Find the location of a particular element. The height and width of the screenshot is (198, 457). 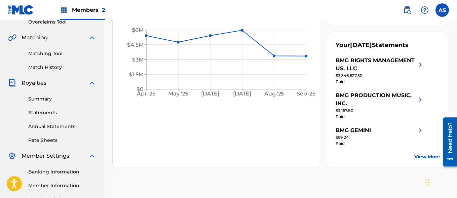

a: BMG RIGHTS MANAGEMENT US, LLCright chevron icon$3,346,627.50Paid is located at coordinates (380, 71).